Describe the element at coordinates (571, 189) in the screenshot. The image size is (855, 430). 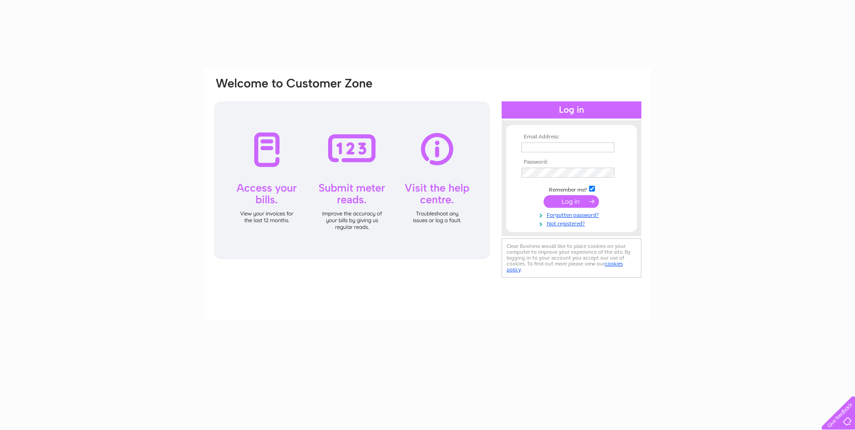
I see `td: Remember me?` at that location.